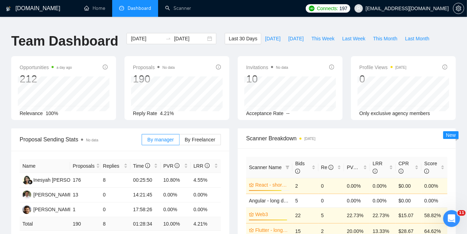 Image resolution: width=467 pixels, height=234 pixels. I want to click on td: 8, so click(115, 180).